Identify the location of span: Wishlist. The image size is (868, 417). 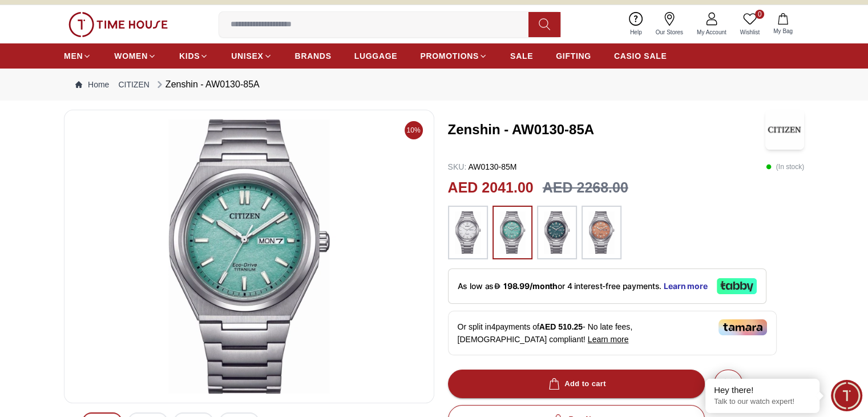
(750, 32).